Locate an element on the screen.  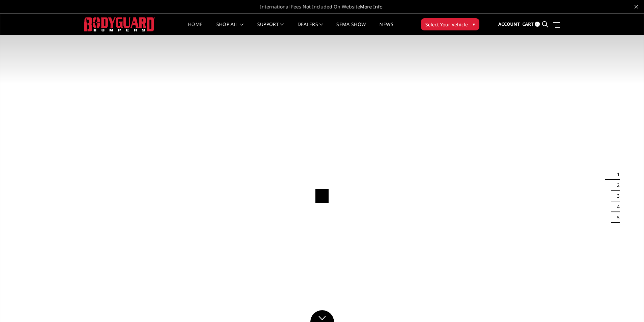
span: Select Your Vehicle is located at coordinates (447, 24).